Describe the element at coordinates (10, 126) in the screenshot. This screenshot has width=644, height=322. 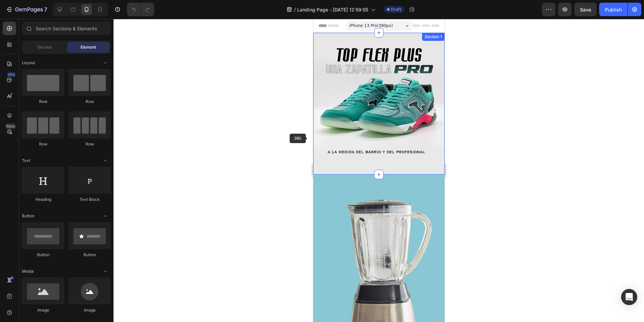
I see `div: Beta` at that location.